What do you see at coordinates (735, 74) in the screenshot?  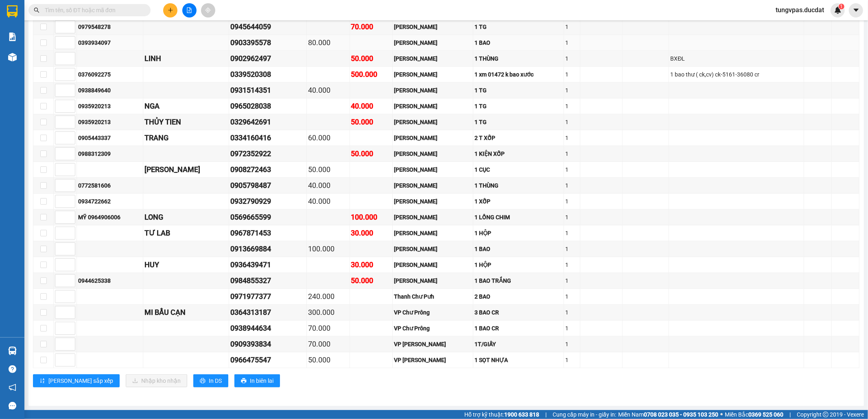 I see `div: 1 bao thư ( ck,cv) ck-5161-36080 cr` at bounding box center [735, 74].